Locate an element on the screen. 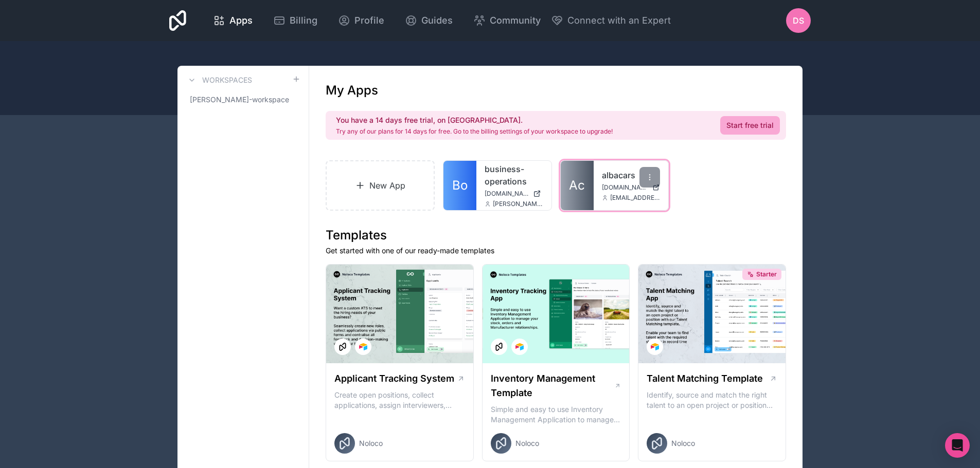  span: Profile is located at coordinates (369, 21).